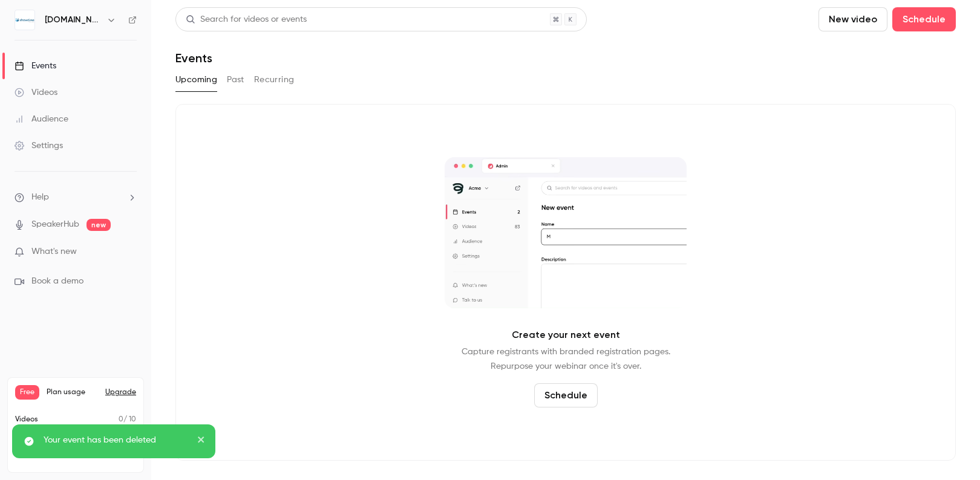 Image resolution: width=980 pixels, height=480 pixels. I want to click on span: new, so click(99, 225).